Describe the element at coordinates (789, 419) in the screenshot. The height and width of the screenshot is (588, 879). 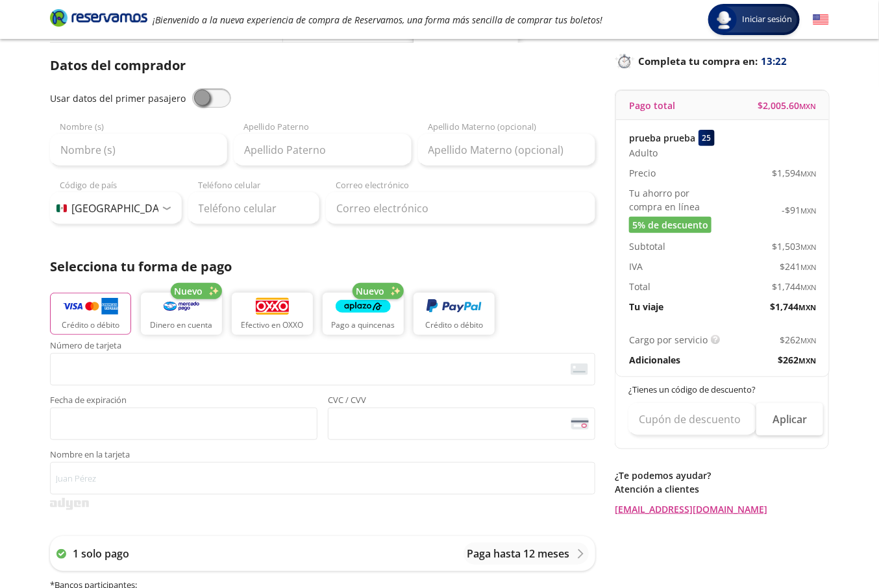
I see `button: Aplicar` at that location.